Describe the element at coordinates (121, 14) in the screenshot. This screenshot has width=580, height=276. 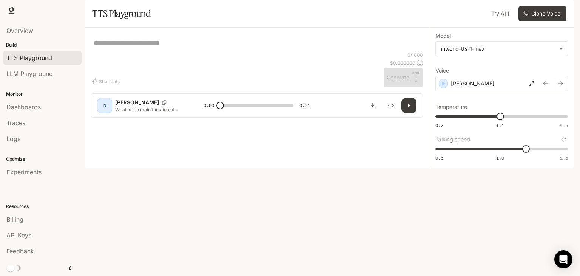
I see `h1: TTS Playground` at that location.